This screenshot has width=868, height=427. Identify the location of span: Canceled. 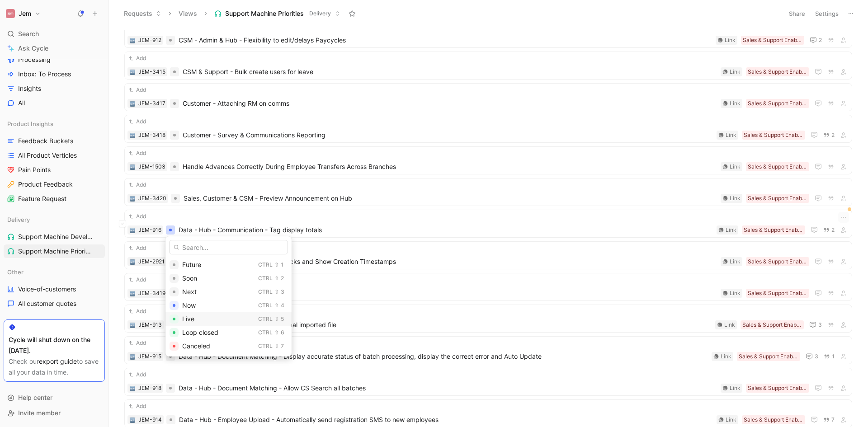
(196, 346).